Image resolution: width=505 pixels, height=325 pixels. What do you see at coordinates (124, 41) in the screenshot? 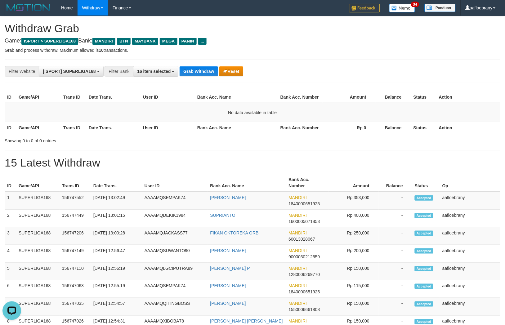
I see `span: BTN` at bounding box center [124, 41].